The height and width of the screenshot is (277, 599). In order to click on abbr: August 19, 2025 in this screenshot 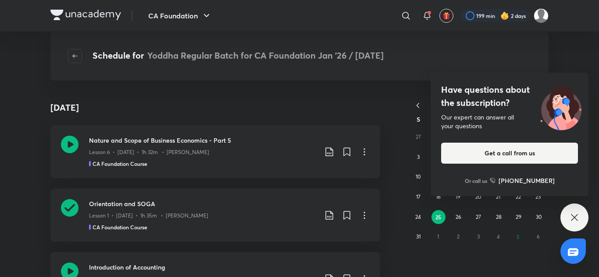, I will do `click(458, 197)`.